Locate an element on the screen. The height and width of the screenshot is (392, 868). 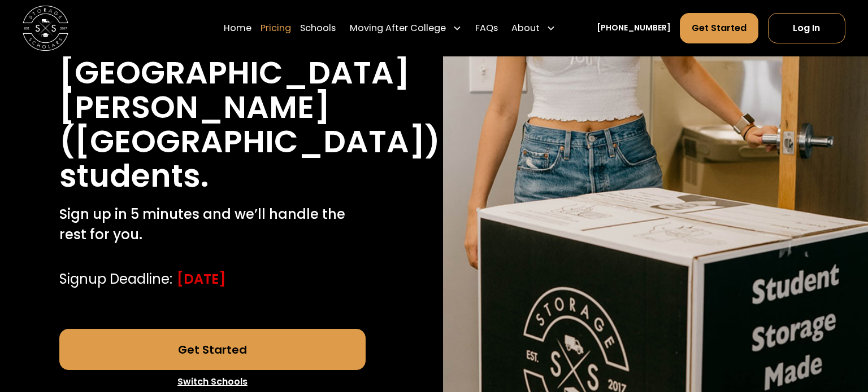
a: Schools is located at coordinates (317, 28).